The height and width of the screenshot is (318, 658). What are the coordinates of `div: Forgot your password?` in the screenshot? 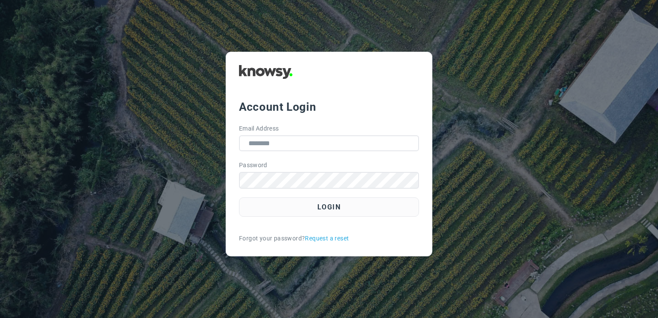 It's located at (329, 238).